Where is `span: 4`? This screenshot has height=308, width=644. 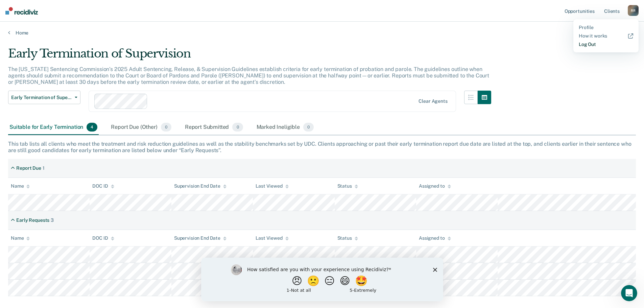
span: 4 is located at coordinates (92, 127).